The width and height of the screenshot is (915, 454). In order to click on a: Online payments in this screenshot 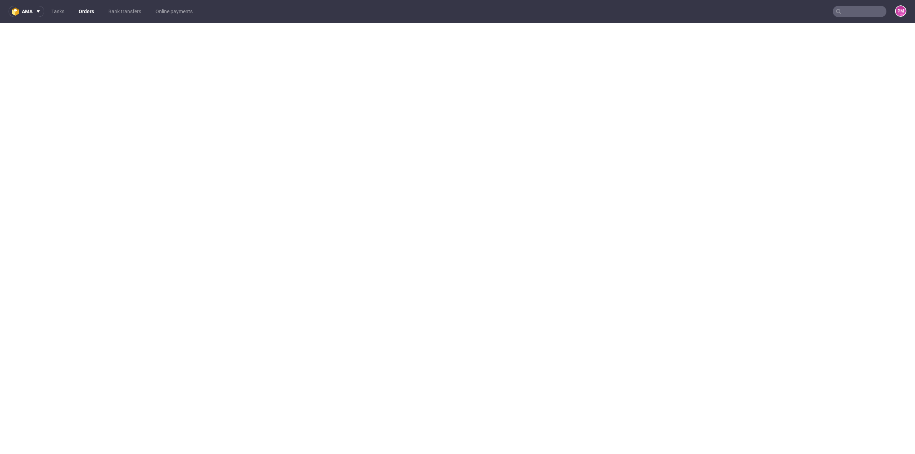, I will do `click(174, 11)`.